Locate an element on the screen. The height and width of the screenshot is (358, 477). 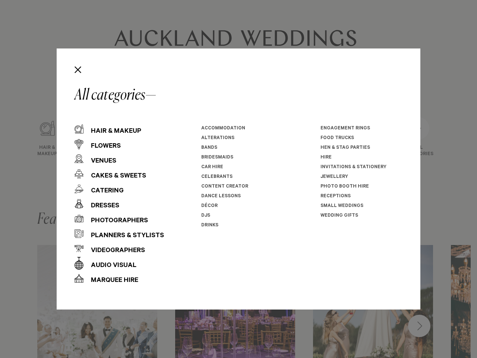
a: Car Hire is located at coordinates (212, 167).